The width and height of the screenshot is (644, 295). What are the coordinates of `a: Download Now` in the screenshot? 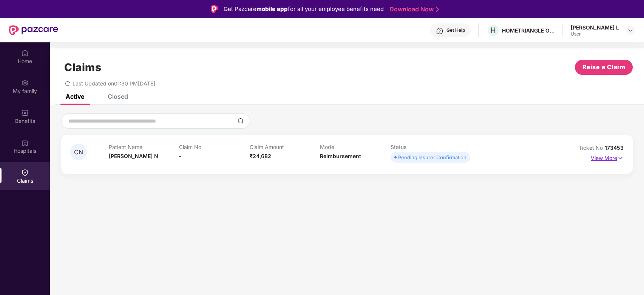 It's located at (413, 9).